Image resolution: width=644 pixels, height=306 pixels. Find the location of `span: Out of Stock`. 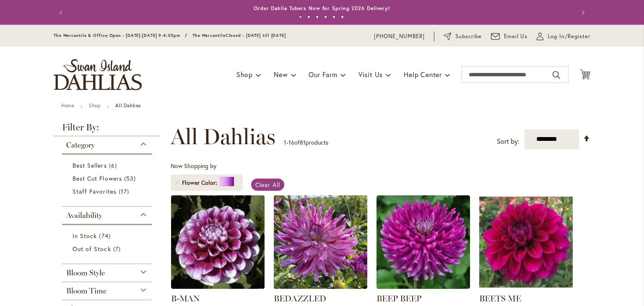

span: Out of Stock is located at coordinates (92, 248).